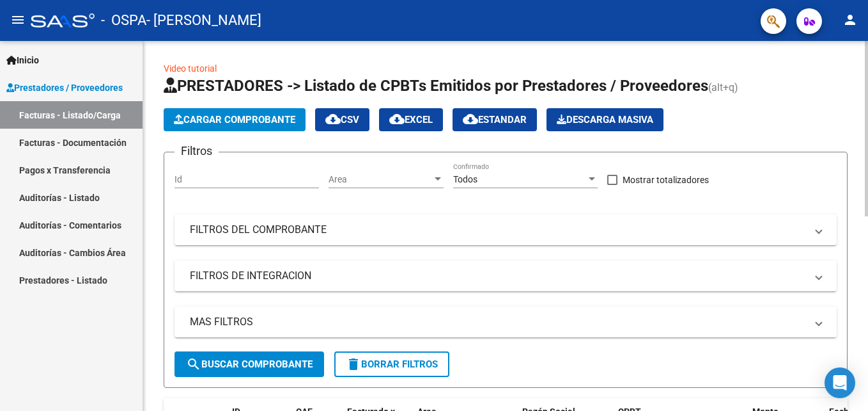 This screenshot has height=411, width=868. What do you see at coordinates (840, 383) in the screenshot?
I see `div: Open Intercom Messenger` at bounding box center [840, 383].